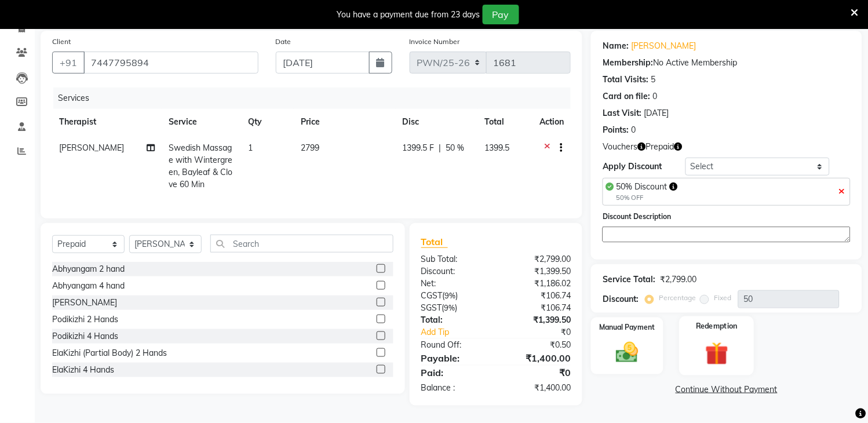 The width and height of the screenshot is (868, 423). What do you see at coordinates (310, 148) in the screenshot?
I see `span: 2799` at bounding box center [310, 148].